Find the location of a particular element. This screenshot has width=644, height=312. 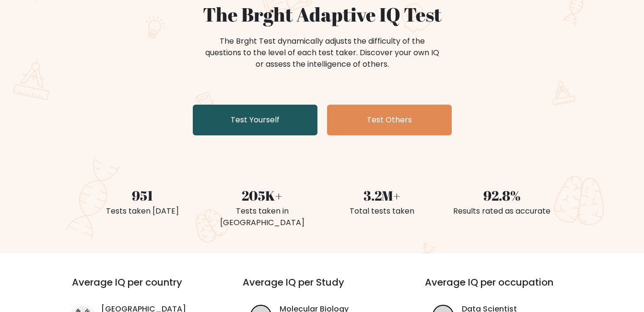

div: Results rated as accurate is located at coordinates (502, 211).